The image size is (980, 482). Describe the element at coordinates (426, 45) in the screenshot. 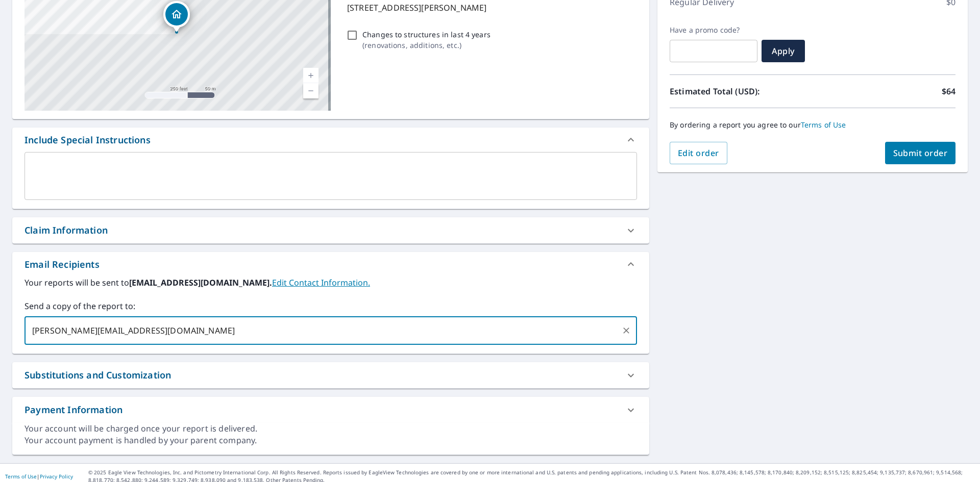

I see `p: ( renovations, additions, etc. )` at that location.